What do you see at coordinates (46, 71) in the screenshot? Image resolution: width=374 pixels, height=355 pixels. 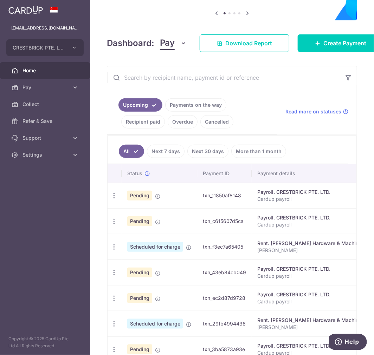 I see `span: Home` at bounding box center [46, 71].